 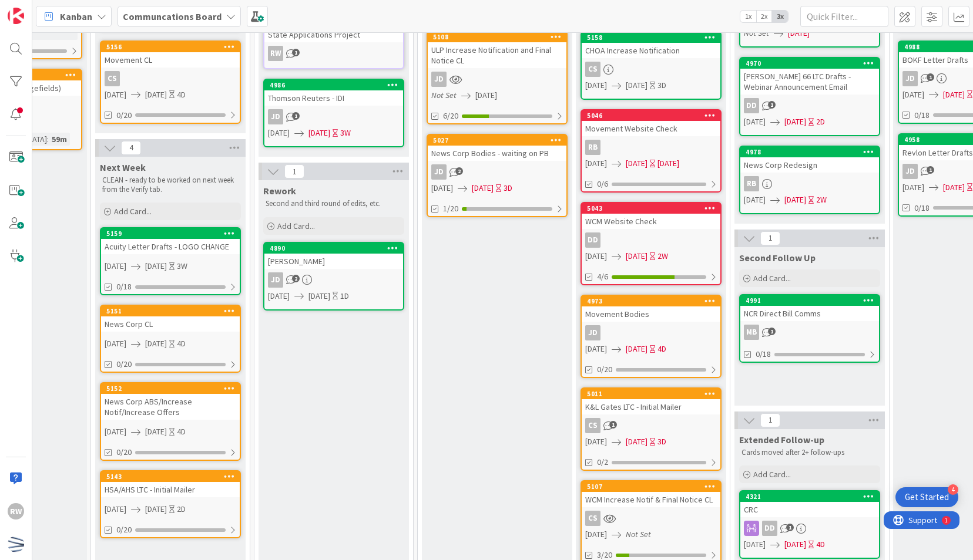 I want to click on div: News Corp Bodies - waiting on PB, so click(x=497, y=154).